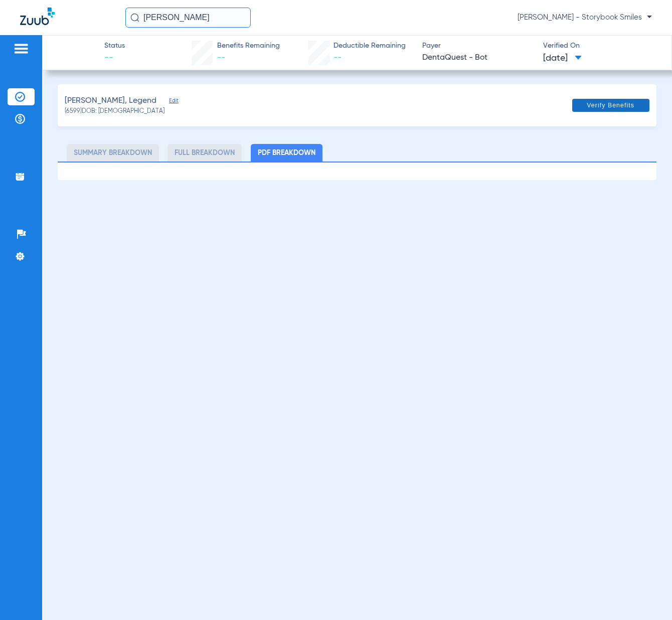 Image resolution: width=672 pixels, height=620 pixels. What do you see at coordinates (647, 595) in the screenshot?
I see `div: Chat Widget` at bounding box center [647, 595].